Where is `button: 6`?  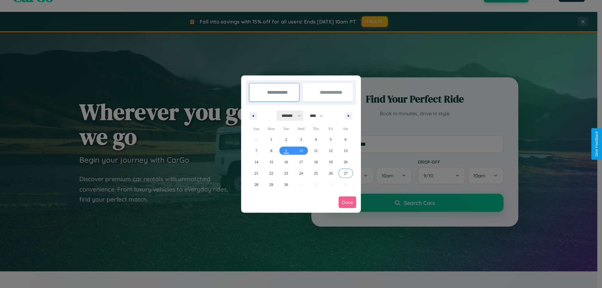
button: 6 is located at coordinates (346, 140).